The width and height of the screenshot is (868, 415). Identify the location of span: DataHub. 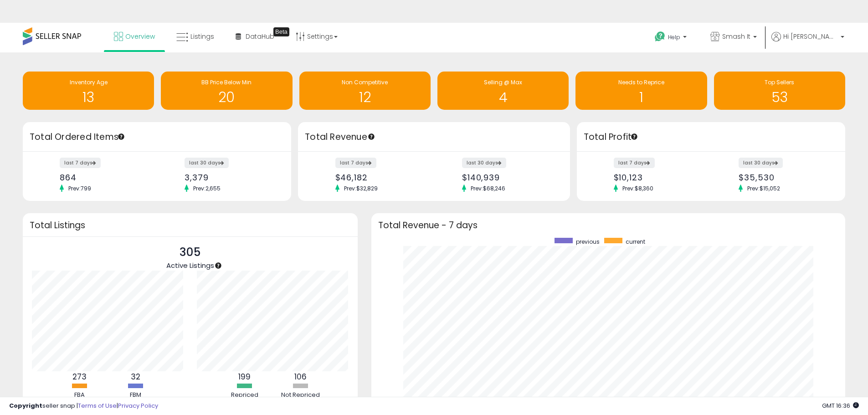
(260, 36).